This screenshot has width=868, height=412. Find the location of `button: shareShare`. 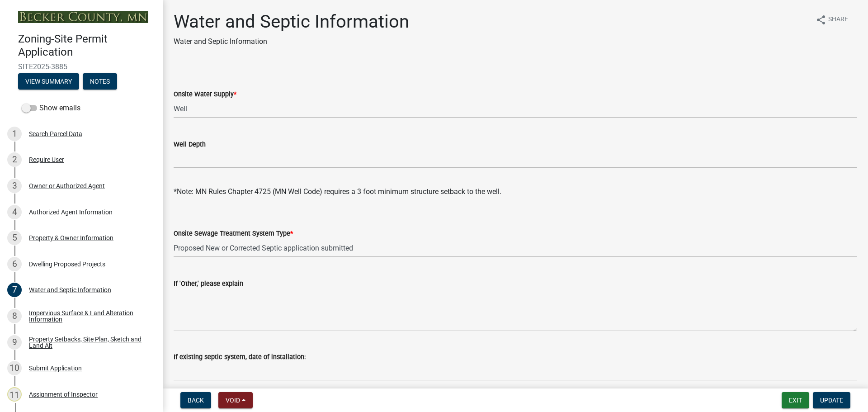

button: shareShare is located at coordinates (832, 19).